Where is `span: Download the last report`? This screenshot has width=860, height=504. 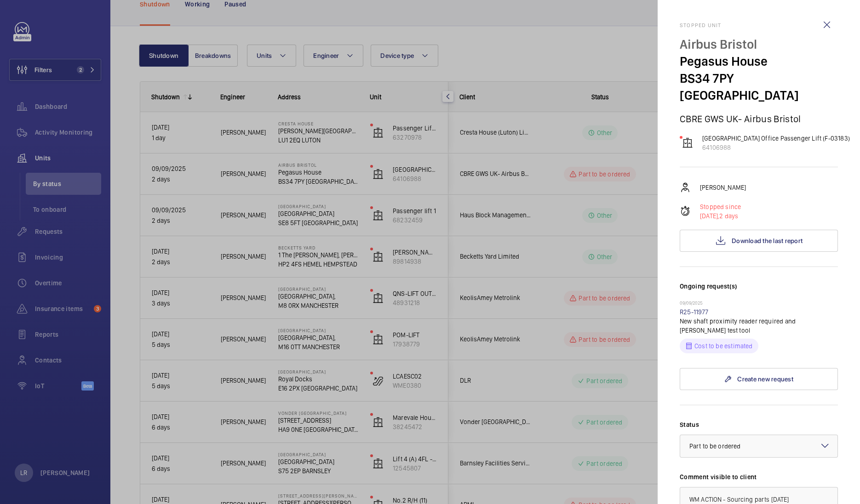
span: Download the last report is located at coordinates (767, 241).